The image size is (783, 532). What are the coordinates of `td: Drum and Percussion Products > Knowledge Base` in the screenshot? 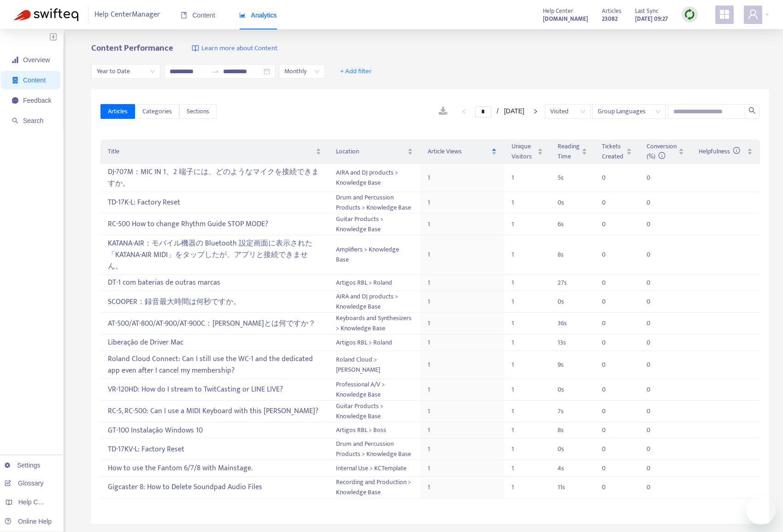 It's located at (374, 202).